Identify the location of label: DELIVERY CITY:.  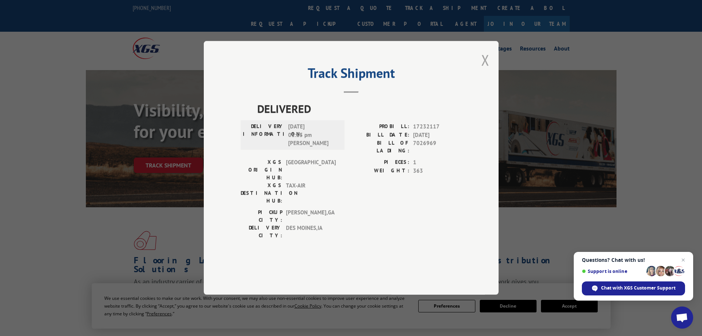
(261, 232).